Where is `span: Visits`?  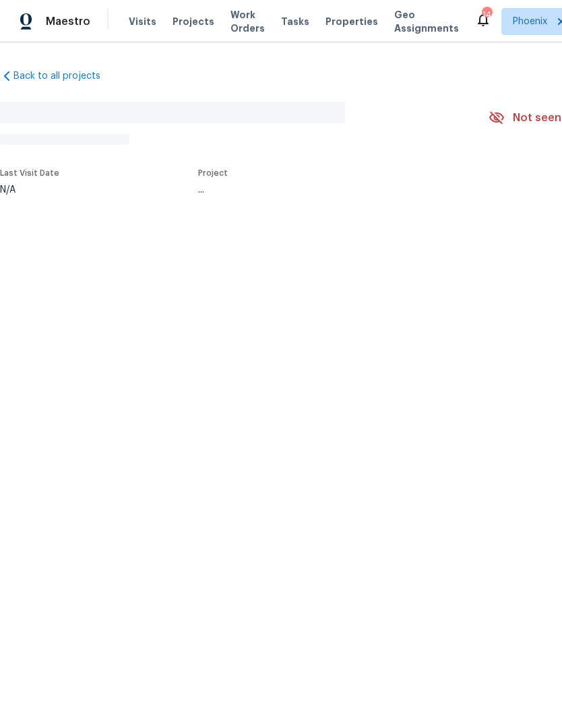 span: Visits is located at coordinates (142, 22).